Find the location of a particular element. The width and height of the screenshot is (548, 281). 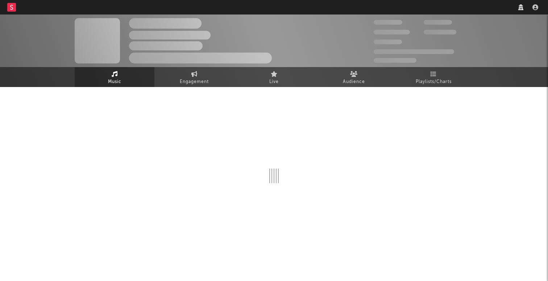

span: Engagement is located at coordinates (194, 82).